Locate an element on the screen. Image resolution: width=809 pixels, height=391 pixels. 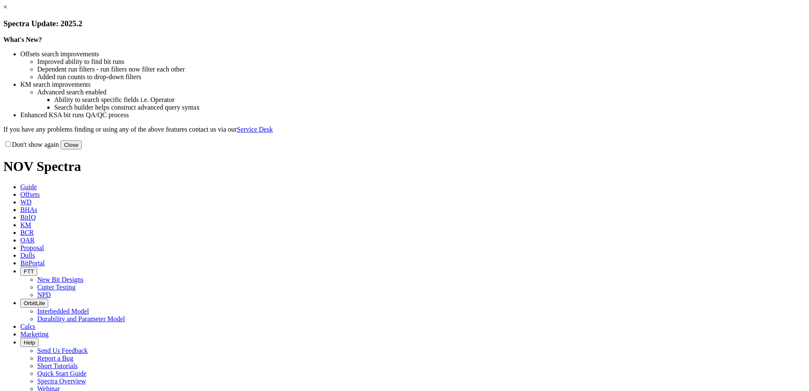
h3: Spectra Update: 2025.2 is located at coordinates (404, 24).